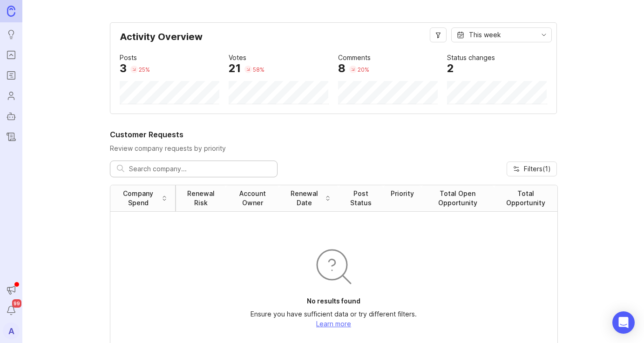 This screenshot has height=343, width=644. What do you see at coordinates (304, 198) in the screenshot?
I see `div: Renewal Date` at bounding box center [304, 198].